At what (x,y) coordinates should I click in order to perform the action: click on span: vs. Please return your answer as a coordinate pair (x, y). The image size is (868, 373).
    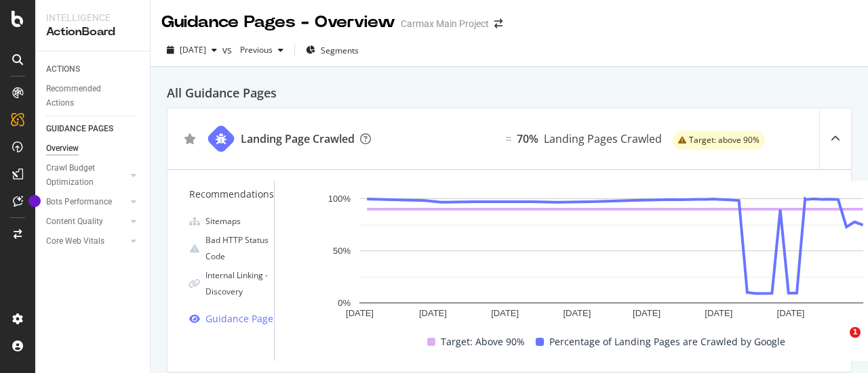
    Looking at the image, I should click on (228, 50).